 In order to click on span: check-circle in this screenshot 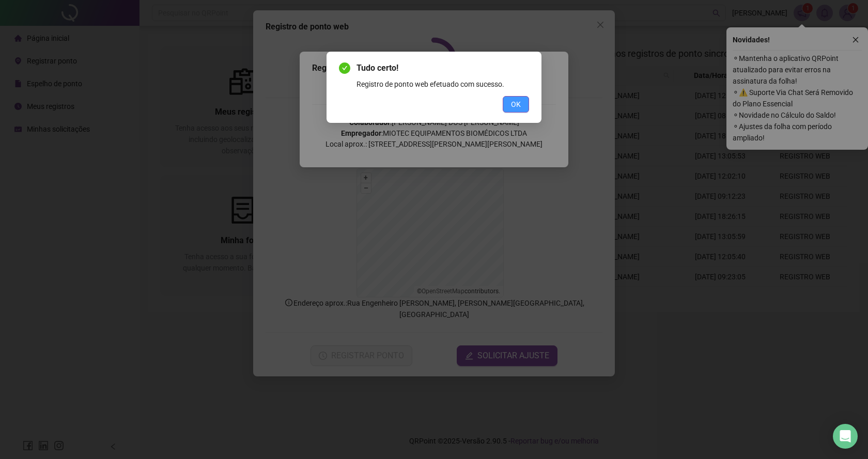, I will do `click(345, 68)`.